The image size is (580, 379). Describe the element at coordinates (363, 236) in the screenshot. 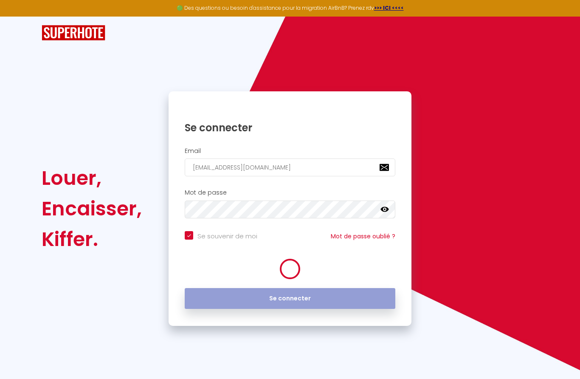

I see `a: Mot de passe oublié ?` at that location.